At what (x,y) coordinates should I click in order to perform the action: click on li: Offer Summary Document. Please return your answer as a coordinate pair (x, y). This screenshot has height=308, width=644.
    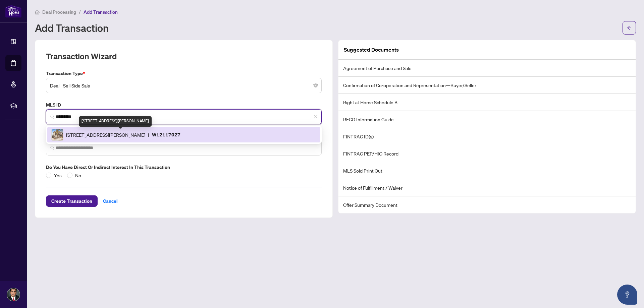
    Looking at the image, I should click on (487, 205).